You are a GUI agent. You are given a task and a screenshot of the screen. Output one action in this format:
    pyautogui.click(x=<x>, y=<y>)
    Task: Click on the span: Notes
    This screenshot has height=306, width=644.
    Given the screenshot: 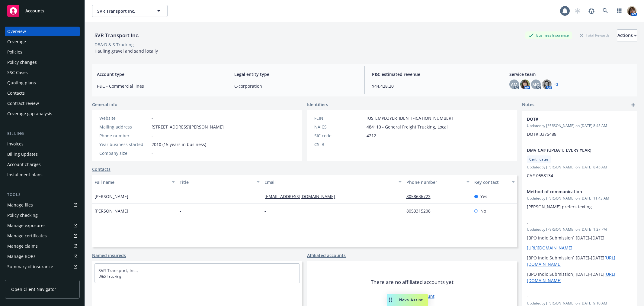 What is the action you would take?
    pyautogui.click(x=528, y=105)
    